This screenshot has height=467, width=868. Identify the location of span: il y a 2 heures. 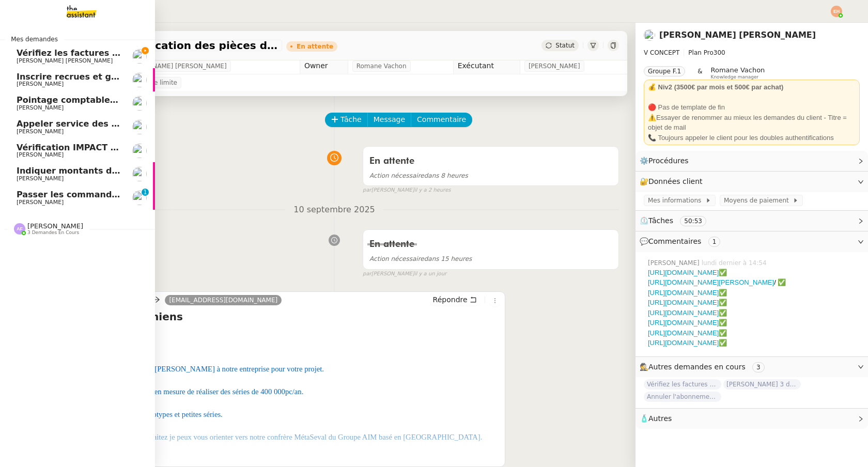
(433, 191).